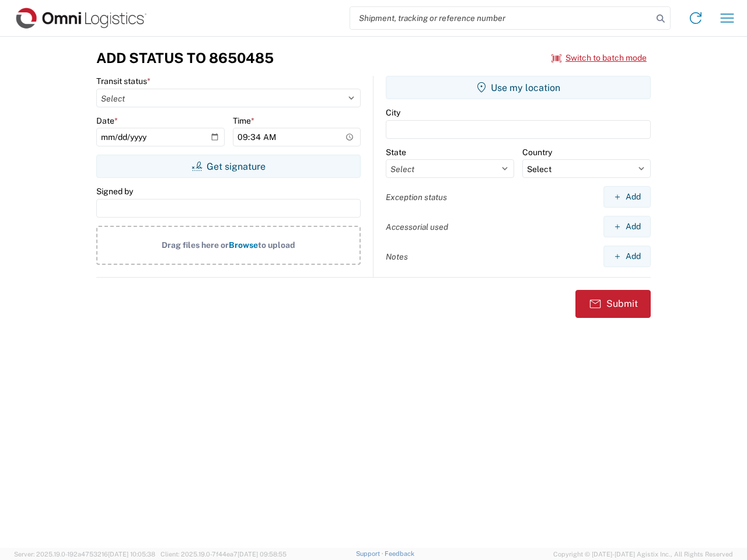 Image resolution: width=747 pixels, height=560 pixels. I want to click on h3: Add Status to 8650485, so click(185, 58).